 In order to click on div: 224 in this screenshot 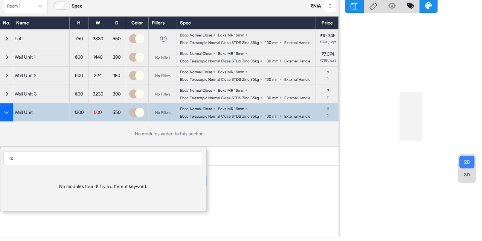, I will do `click(97, 76)`.